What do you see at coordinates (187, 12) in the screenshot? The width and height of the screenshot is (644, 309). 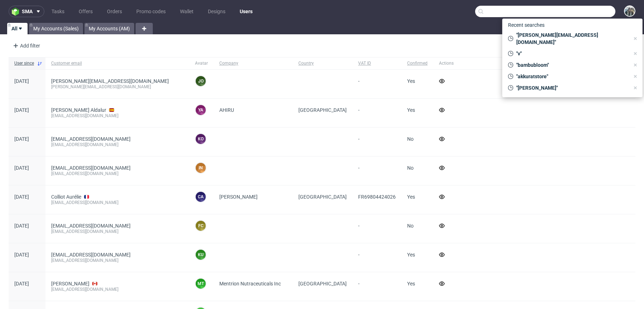 I see `a: Wallet` at bounding box center [187, 12].